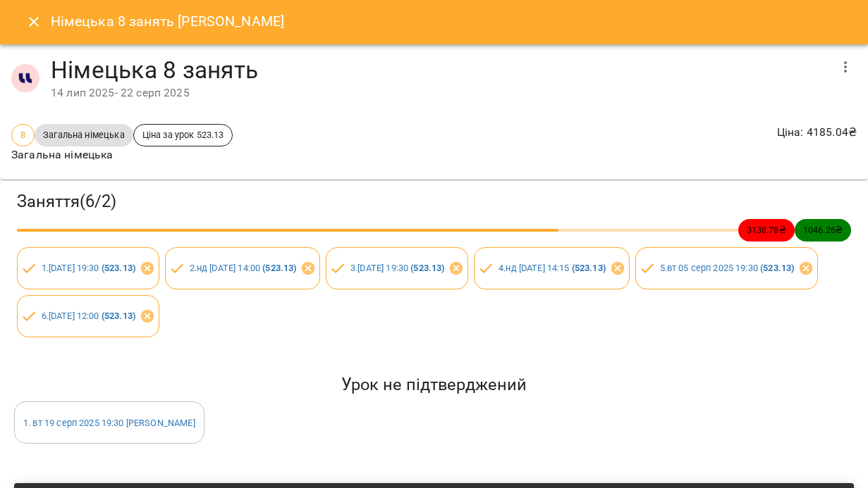 The height and width of the screenshot is (488, 868). Describe the element at coordinates (22, 135) in the screenshot. I see `span: 8` at that location.